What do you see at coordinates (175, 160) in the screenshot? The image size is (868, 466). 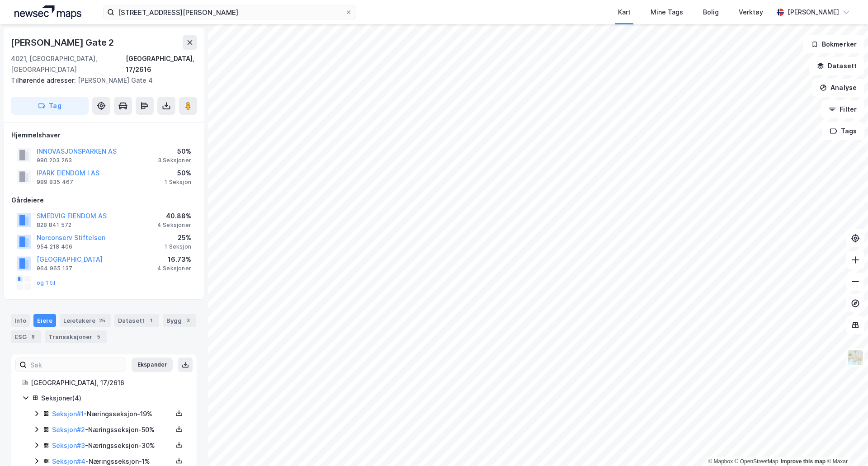 I see `div: 3 Seksjoner` at bounding box center [175, 160].